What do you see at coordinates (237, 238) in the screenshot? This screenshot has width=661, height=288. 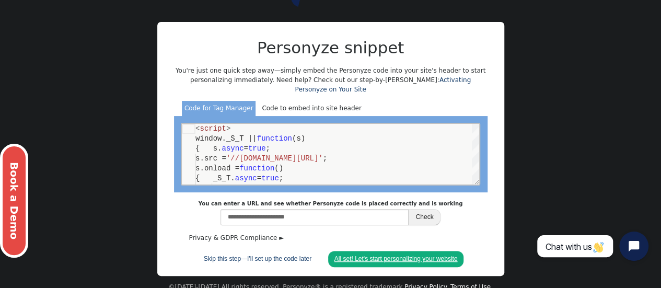 I see `a: Privacy & GDPR Compliance ►` at bounding box center [237, 238].